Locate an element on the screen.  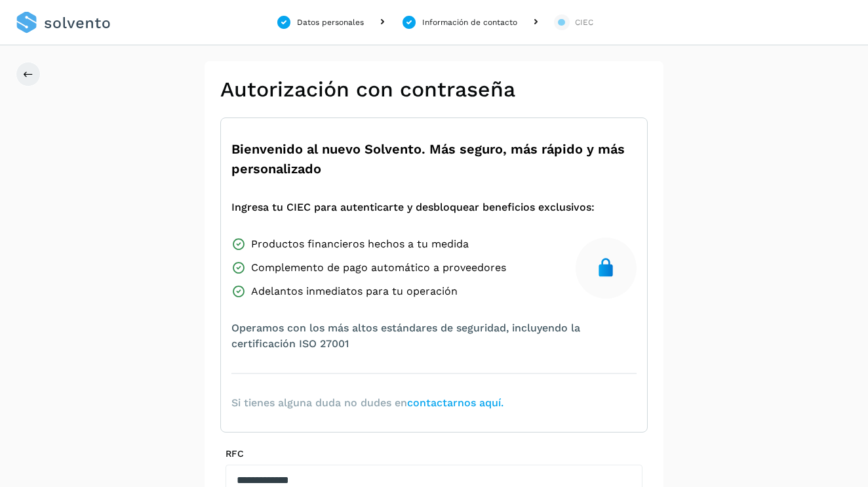
a: contactarnos aquí. is located at coordinates (455, 402).